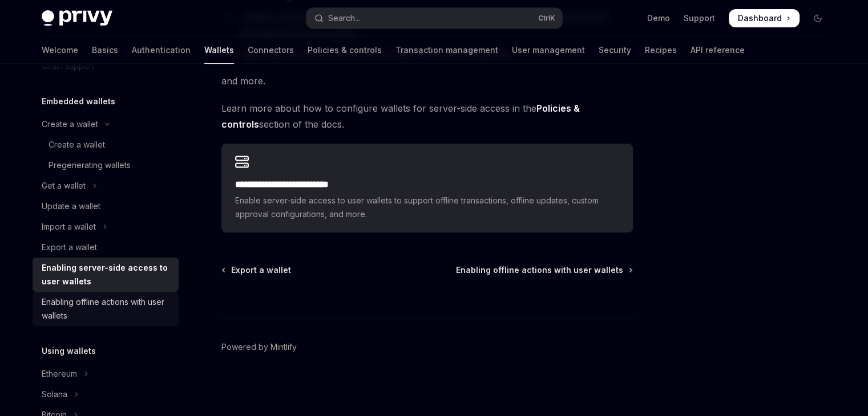 The image size is (868, 416). What do you see at coordinates (260, 270) in the screenshot?
I see `span: Export a wallet` at bounding box center [260, 270].